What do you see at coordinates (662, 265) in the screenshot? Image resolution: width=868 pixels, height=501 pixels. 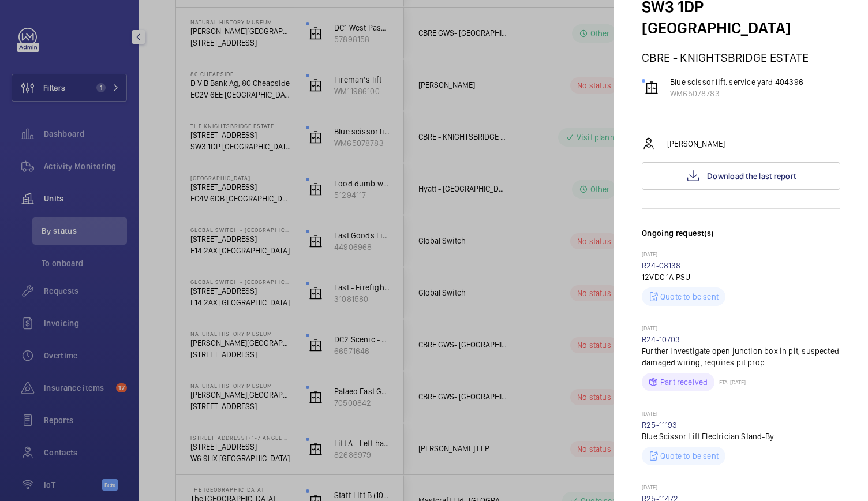 I see `a: R24-08138` at bounding box center [662, 265].